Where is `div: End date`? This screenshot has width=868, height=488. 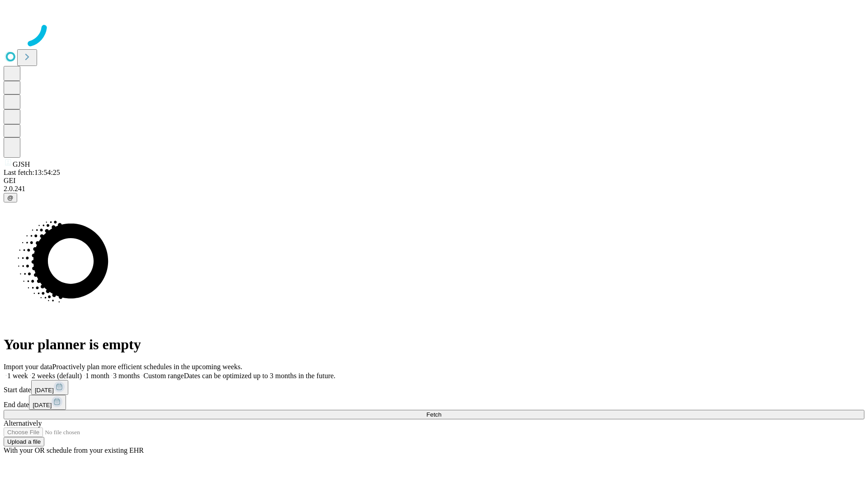 div: End date is located at coordinates (434, 402).